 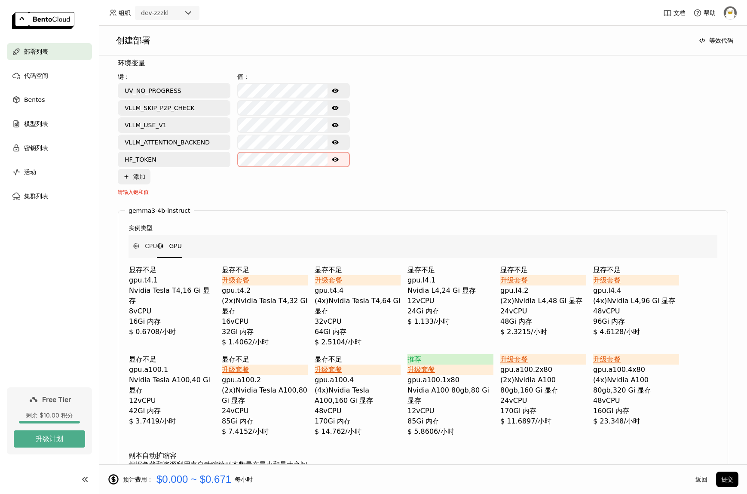 What do you see at coordinates (716, 40) in the screenshot?
I see `button: 等效代码` at bounding box center [716, 40].